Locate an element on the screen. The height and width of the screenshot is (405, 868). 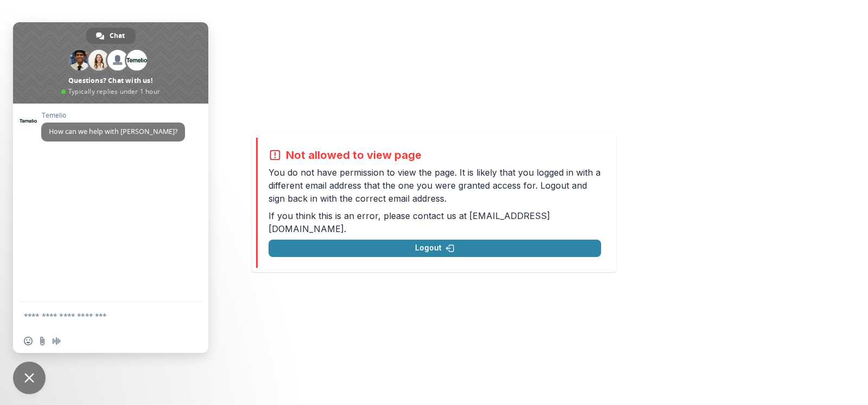
p: You do not have permission to view the page. It is likely that you logged in with a different ema... is located at coordinates (434, 186).